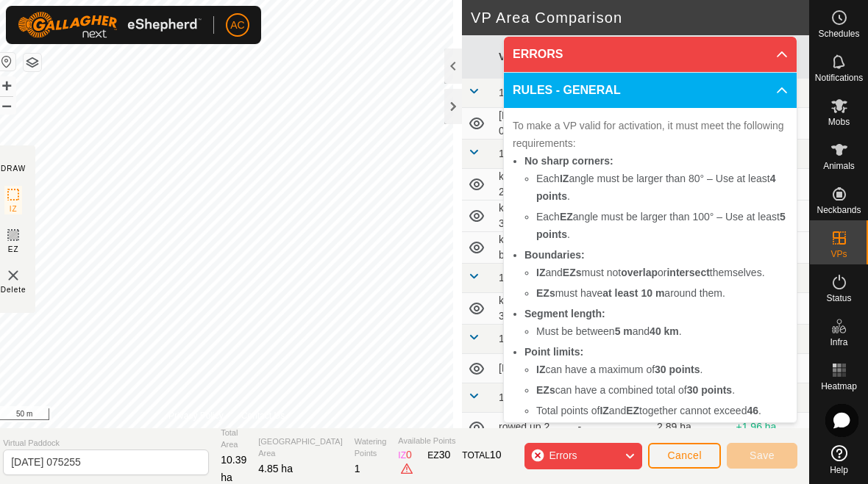  I want to click on span: Animals, so click(839, 166).